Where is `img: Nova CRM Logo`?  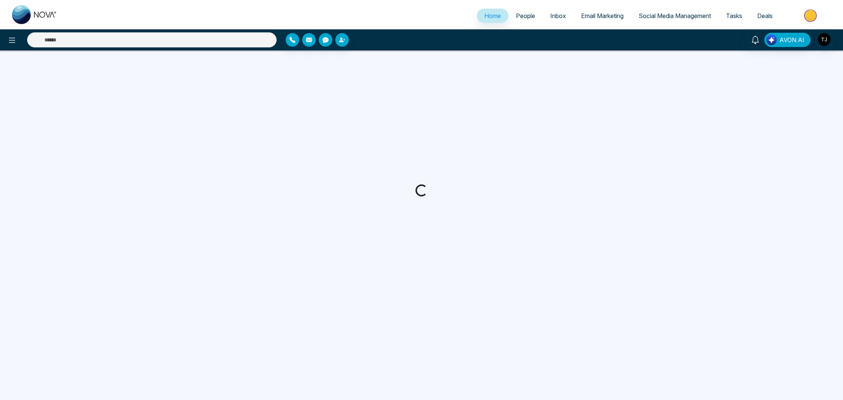
img: Nova CRM Logo is located at coordinates (35, 15).